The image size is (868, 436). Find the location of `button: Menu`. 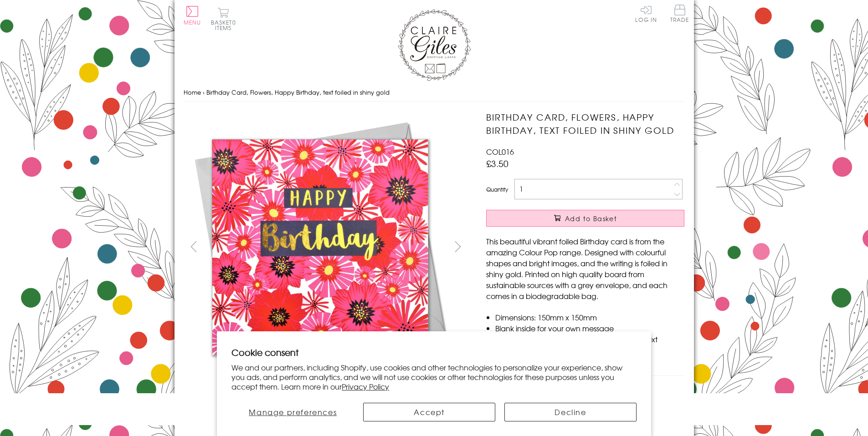

button: Menu is located at coordinates (192, 15).